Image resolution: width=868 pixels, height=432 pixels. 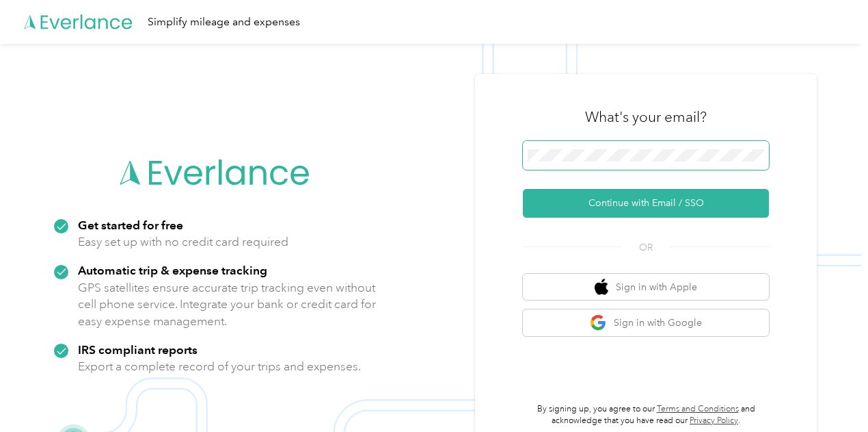 What do you see at coordinates (646, 414) in the screenshot?
I see `p: By signing up, you agree to our and acknowledge that you have read our .` at bounding box center [646, 414].